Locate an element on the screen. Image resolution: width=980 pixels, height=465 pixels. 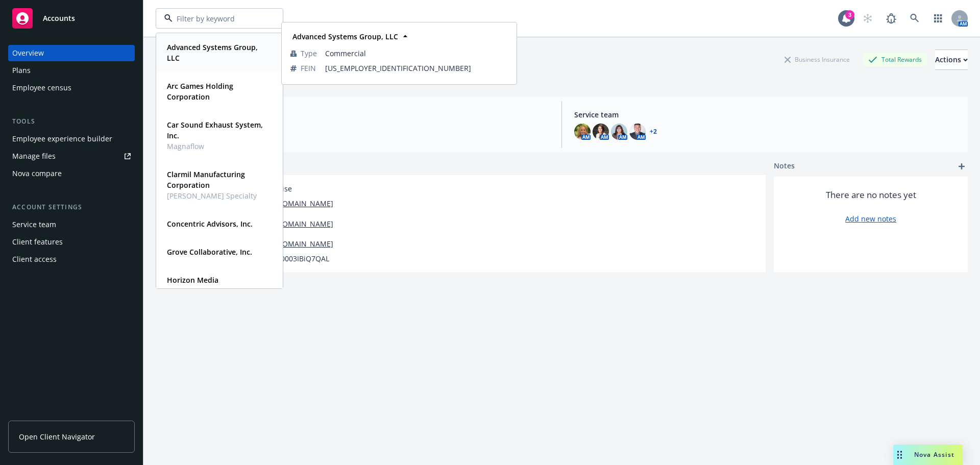
strong: Grove Collaborative, Inc. is located at coordinates (209, 252).